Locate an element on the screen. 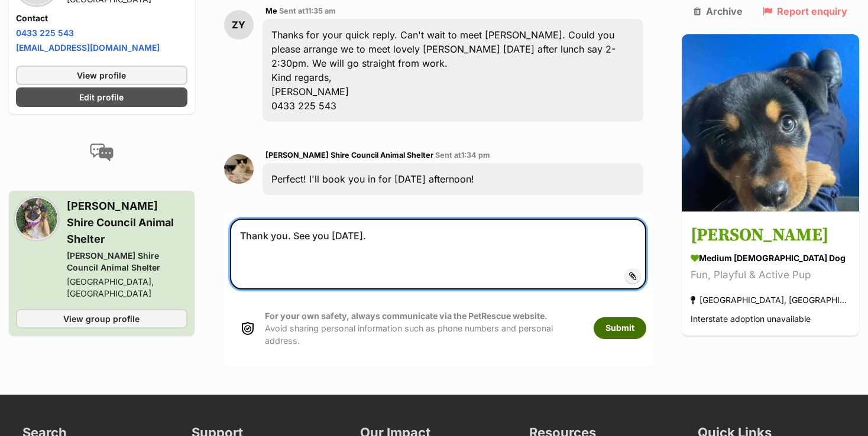  strong: For your own safety, always communicate via the PetRescue website. is located at coordinates (406, 316).